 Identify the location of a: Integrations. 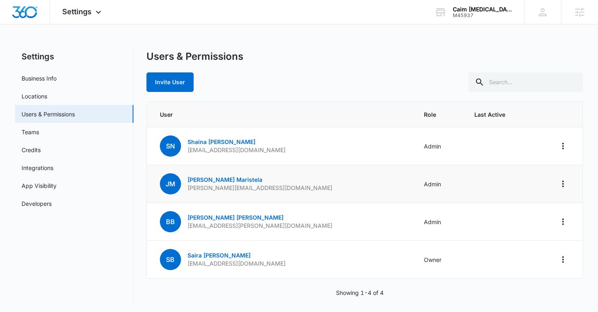
(37, 168).